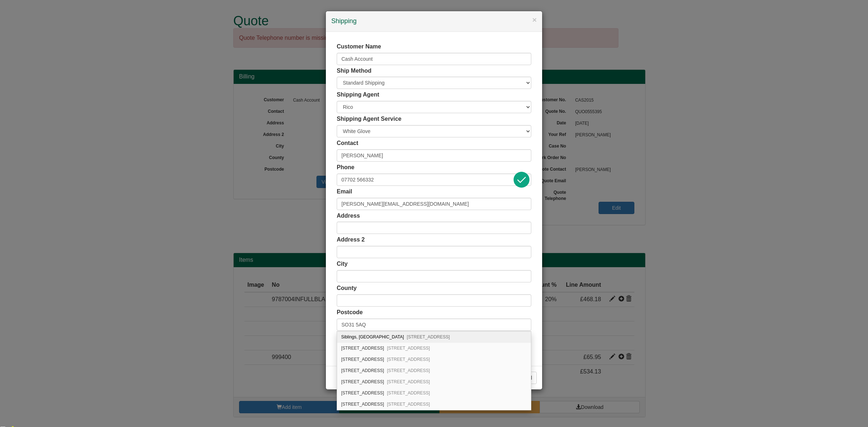  What do you see at coordinates (345, 167) in the screenshot?
I see `label: Phone` at bounding box center [345, 167].